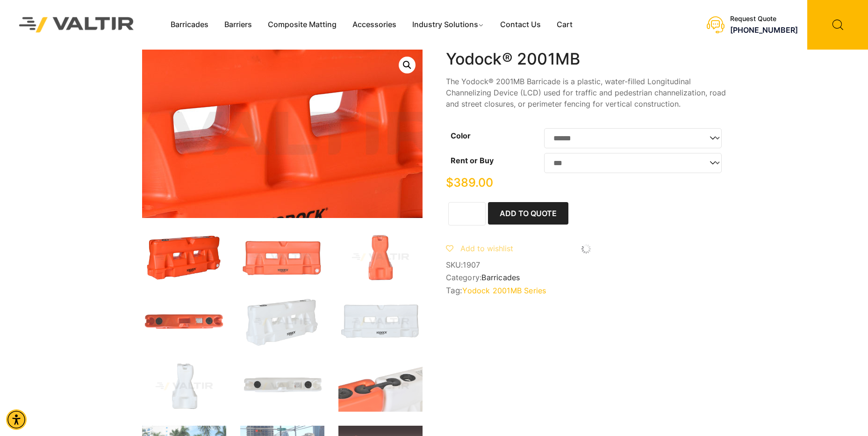  Describe the element at coordinates (184, 257) in the screenshot. I see `img: 2001MB_Org_3Q.jpg` at that location.